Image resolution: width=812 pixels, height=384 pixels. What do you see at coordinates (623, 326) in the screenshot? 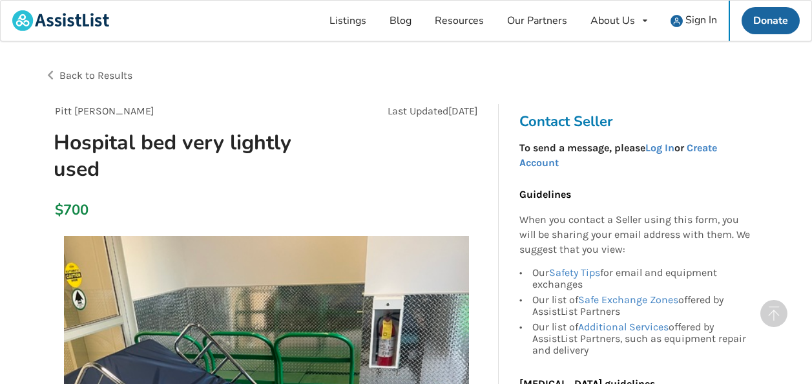
I see `a: Additional Services` at bounding box center [623, 326].